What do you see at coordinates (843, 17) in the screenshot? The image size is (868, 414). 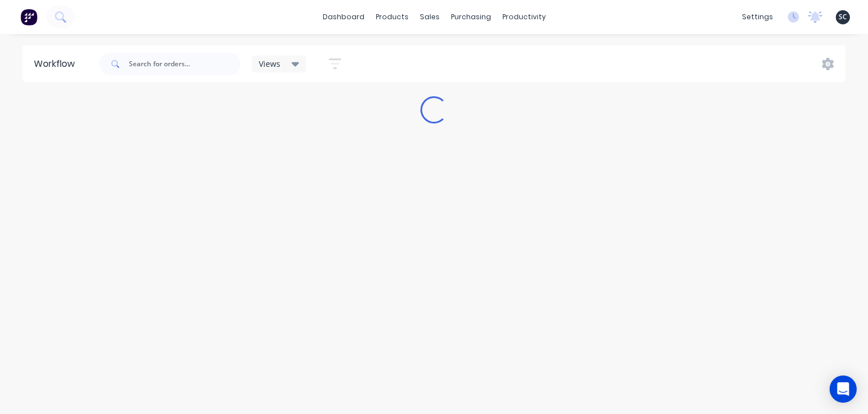 I see `span: SC` at bounding box center [843, 17].